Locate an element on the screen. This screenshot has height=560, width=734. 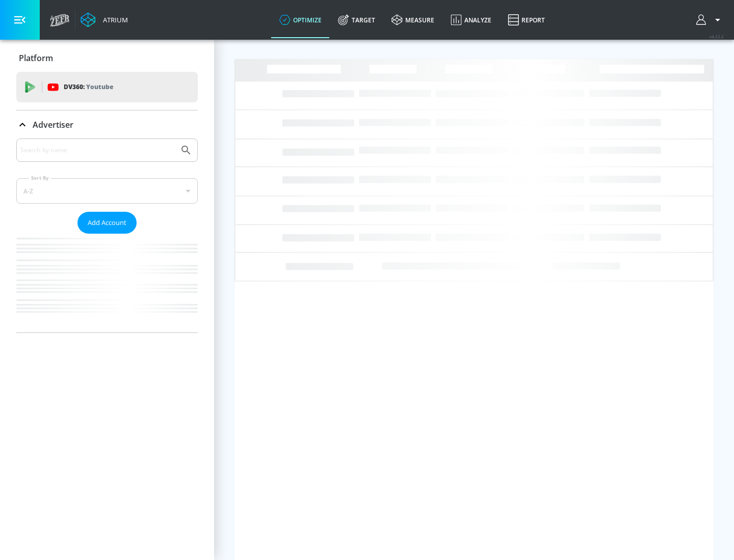
button: Add Account is located at coordinates (107, 223).